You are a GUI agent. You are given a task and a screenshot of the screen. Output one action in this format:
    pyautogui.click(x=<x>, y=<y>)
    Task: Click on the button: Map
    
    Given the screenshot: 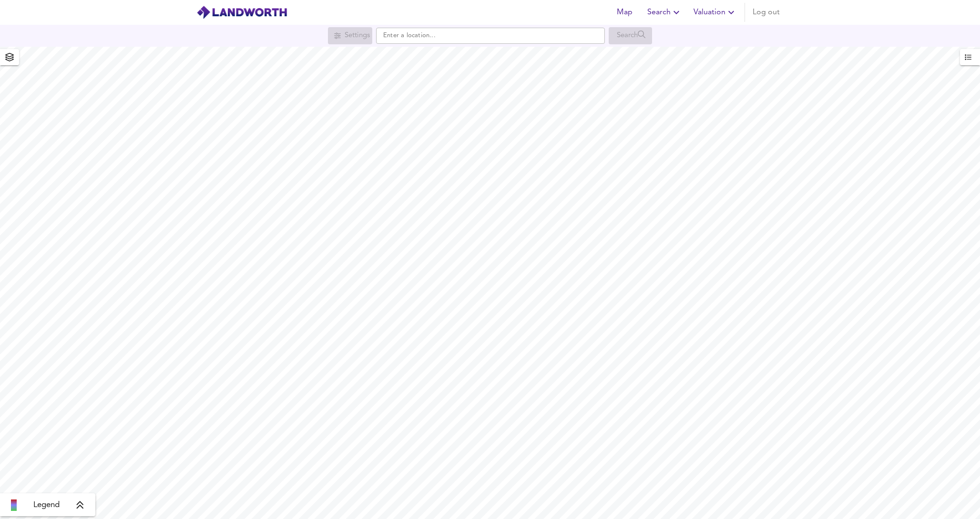 What is the action you would take?
    pyautogui.click(x=625, y=13)
    